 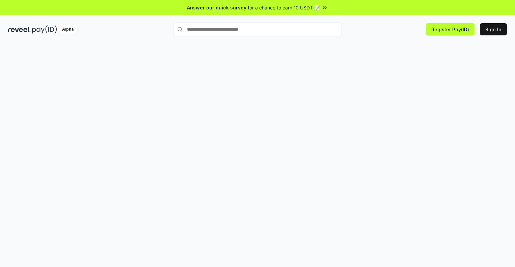 What do you see at coordinates (45, 29) in the screenshot?
I see `img: pay_id` at bounding box center [45, 29].